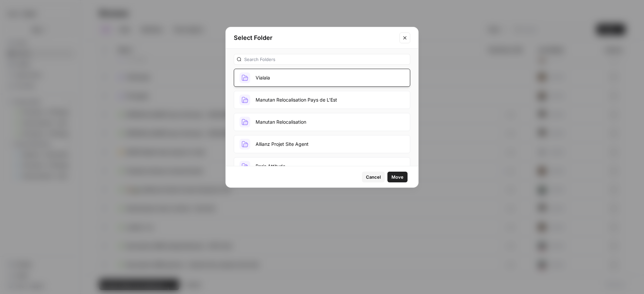 The height and width of the screenshot is (294, 644). What do you see at coordinates (325, 60) in the screenshot?
I see `input: Search Folders` at bounding box center [325, 60].